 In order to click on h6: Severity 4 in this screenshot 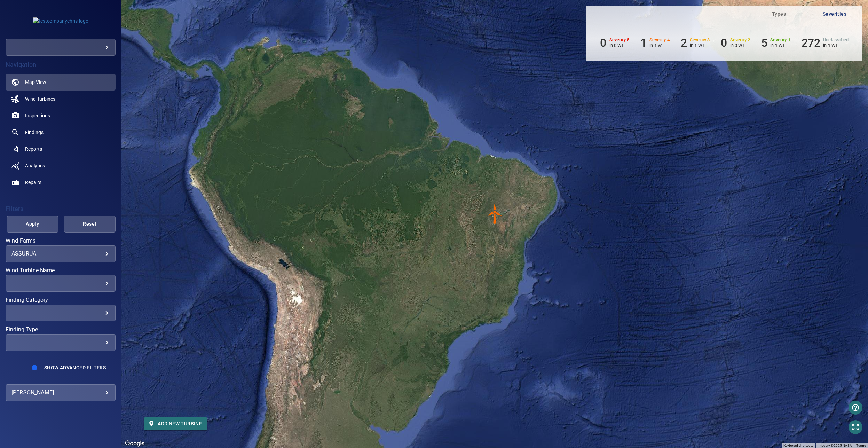, I will do `click(659, 40)`.